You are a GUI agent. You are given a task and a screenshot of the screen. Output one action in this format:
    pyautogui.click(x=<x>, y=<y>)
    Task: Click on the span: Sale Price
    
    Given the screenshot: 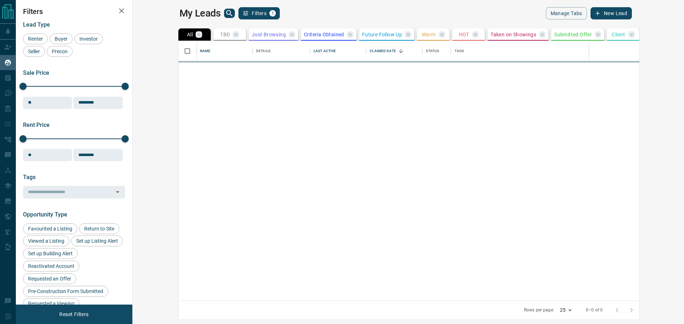 What is the action you would take?
    pyautogui.click(x=36, y=73)
    